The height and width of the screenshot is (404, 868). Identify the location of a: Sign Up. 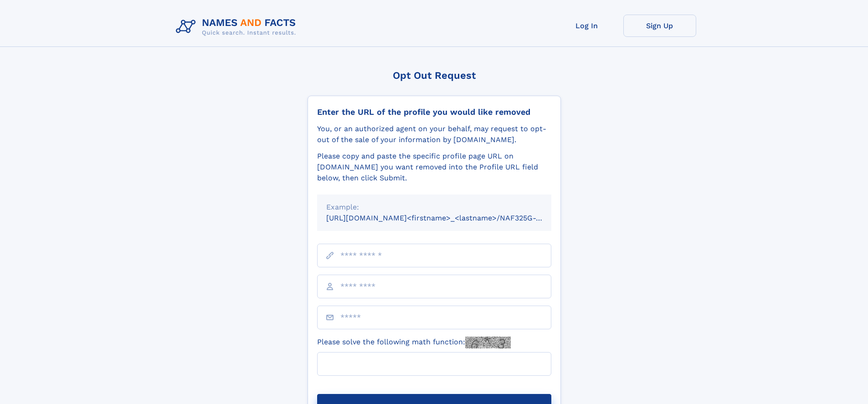
(660, 26).